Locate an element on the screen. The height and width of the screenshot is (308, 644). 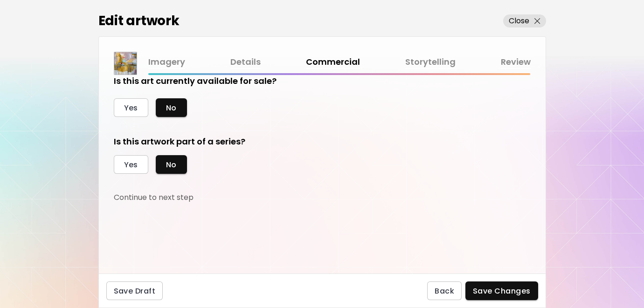
h5: Is this artwork part of a series? is located at coordinates (263, 142).